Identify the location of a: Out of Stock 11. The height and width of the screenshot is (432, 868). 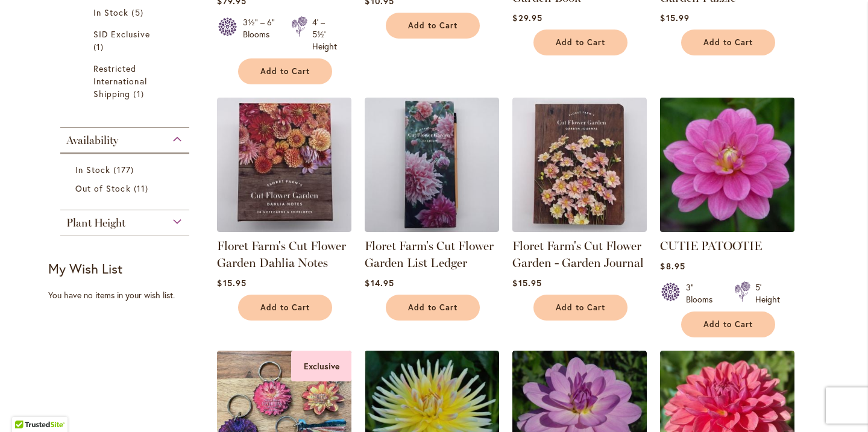
(126, 188).